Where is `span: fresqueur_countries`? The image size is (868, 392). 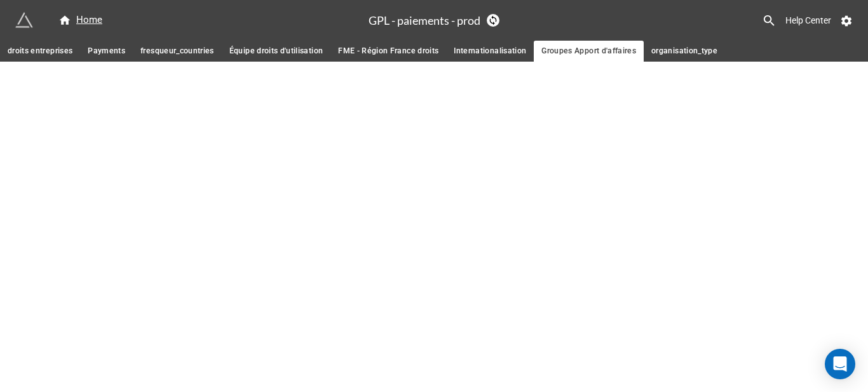
span: fresqueur_countries is located at coordinates (177, 51).